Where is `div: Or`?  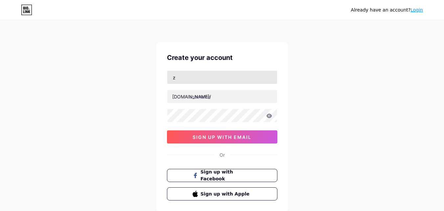 div: Or is located at coordinates (222, 155).